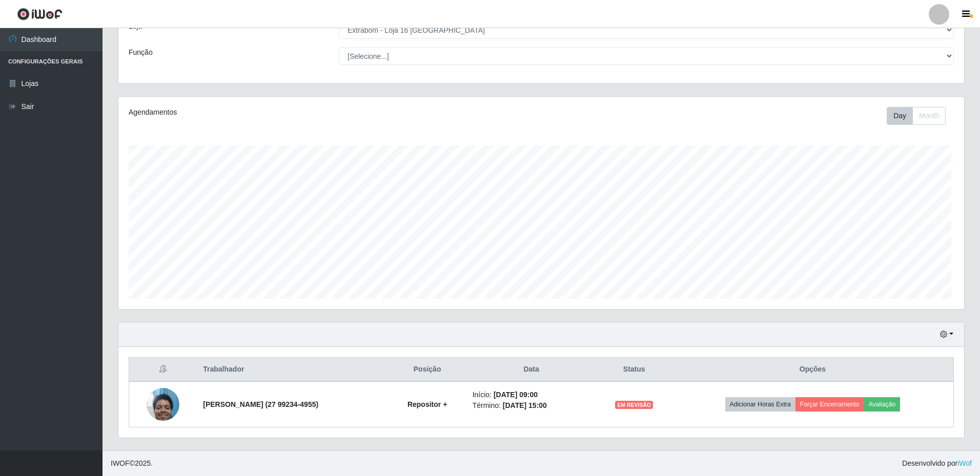  What do you see at coordinates (427, 404) in the screenshot?
I see `strong: Repositor +` at bounding box center [427, 404].